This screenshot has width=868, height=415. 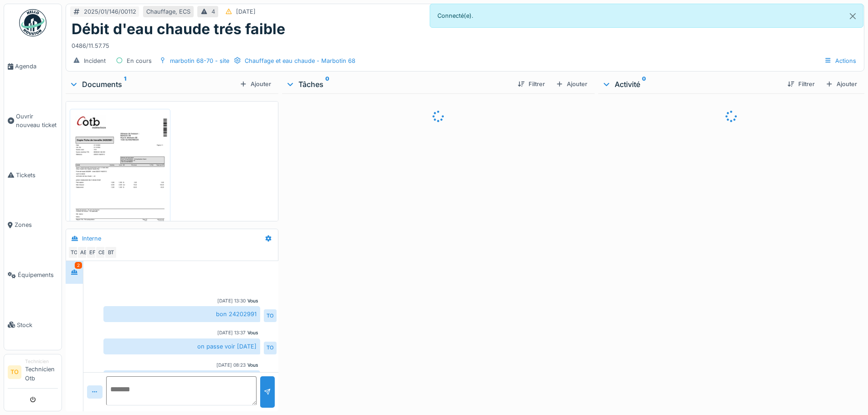 What do you see at coordinates (213, 12) in the screenshot?
I see `div: 4` at bounding box center [213, 12].